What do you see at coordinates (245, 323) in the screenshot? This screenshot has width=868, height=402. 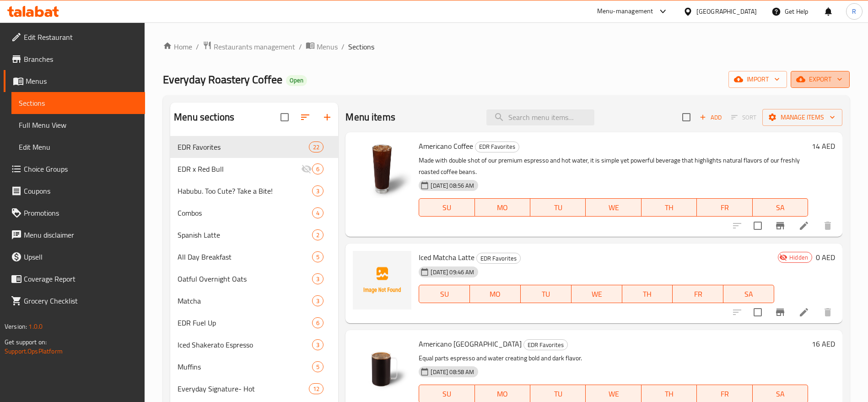 I see `span: EDR Fuel Up` at bounding box center [245, 323].